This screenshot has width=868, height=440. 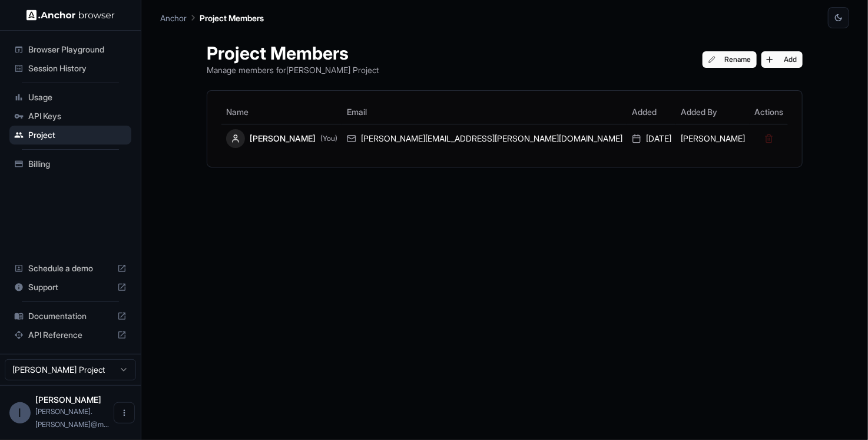 I want to click on div: Project, so click(x=70, y=135).